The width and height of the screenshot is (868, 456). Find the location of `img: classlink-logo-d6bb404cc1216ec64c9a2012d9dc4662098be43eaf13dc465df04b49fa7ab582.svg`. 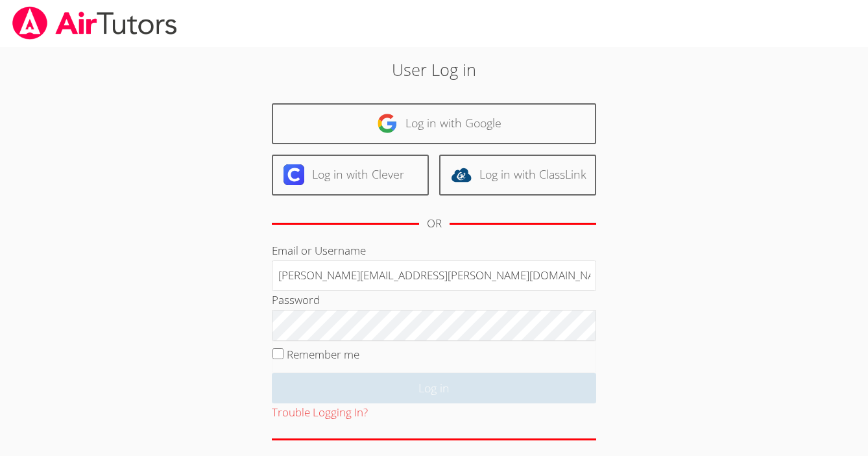

img: classlink-logo-d6bb404cc1216ec64c9a2012d9dc4662098be43eaf13dc465df04b49fa7ab582.svg is located at coordinates (461, 175).